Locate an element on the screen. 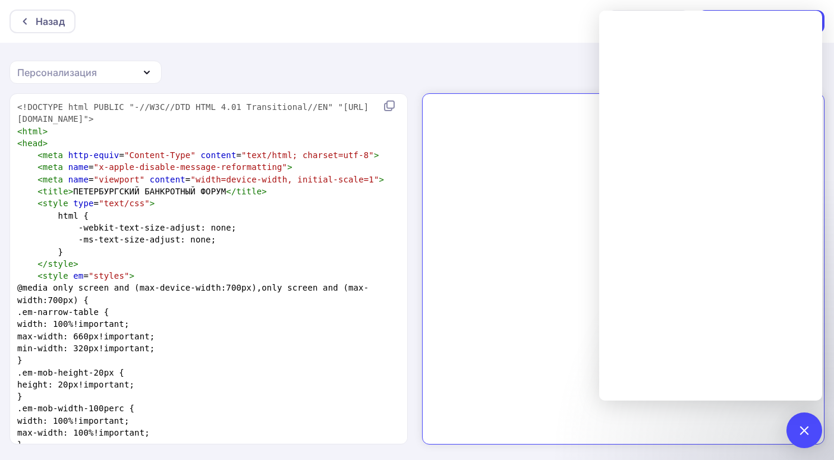 The image size is (834, 460). span: "viewport" is located at coordinates (120, 180).